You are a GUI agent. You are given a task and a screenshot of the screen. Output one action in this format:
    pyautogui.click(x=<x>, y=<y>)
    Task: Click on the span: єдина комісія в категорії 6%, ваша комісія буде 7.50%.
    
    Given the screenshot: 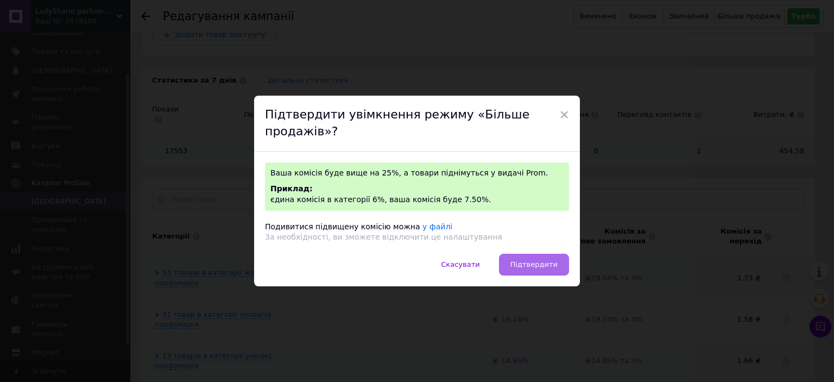 What is the action you would take?
    pyautogui.click(x=381, y=199)
    